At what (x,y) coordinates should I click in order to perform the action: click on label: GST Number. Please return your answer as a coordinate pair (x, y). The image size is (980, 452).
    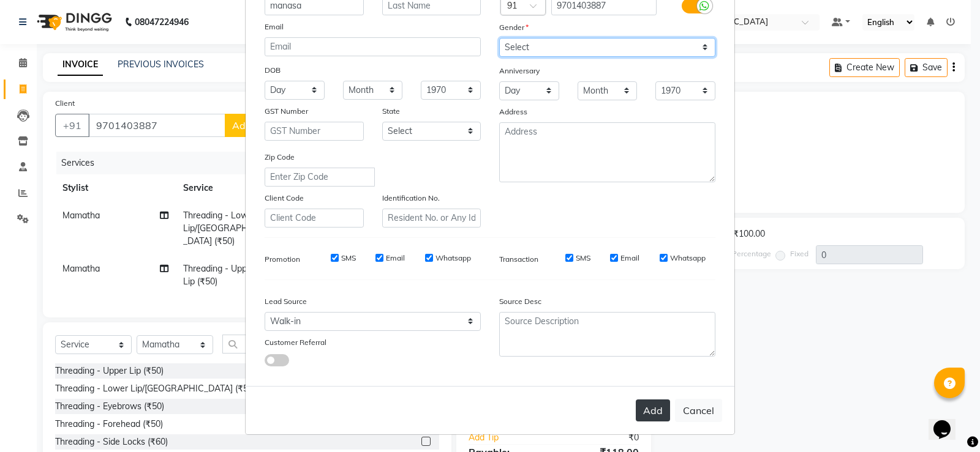
    Looking at the image, I should click on (286, 111).